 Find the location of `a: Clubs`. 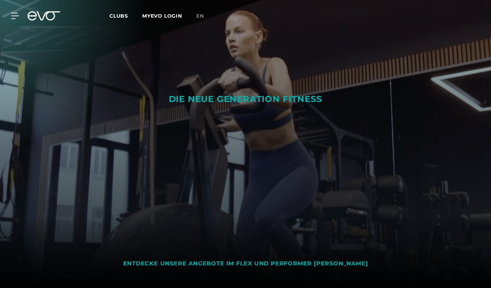

a: Clubs is located at coordinates (126, 16).